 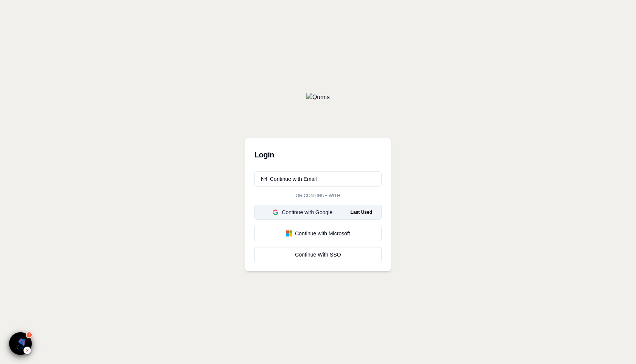 What do you see at coordinates (361, 212) in the screenshot?
I see `span: Last Used` at bounding box center [361, 212].